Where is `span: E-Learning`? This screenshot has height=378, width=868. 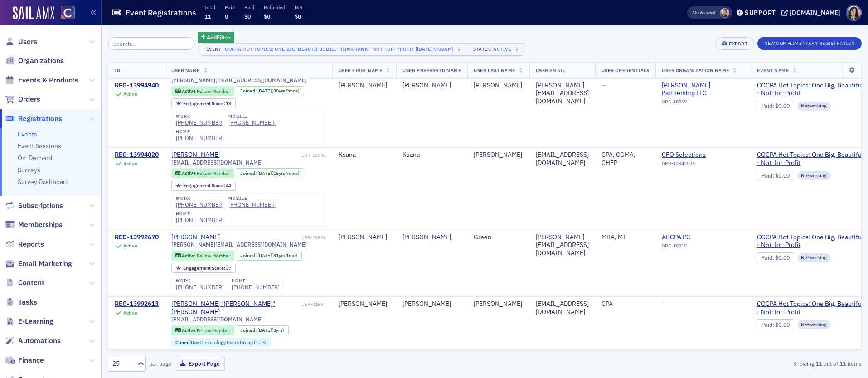 span: E-Learning is located at coordinates (36, 322).